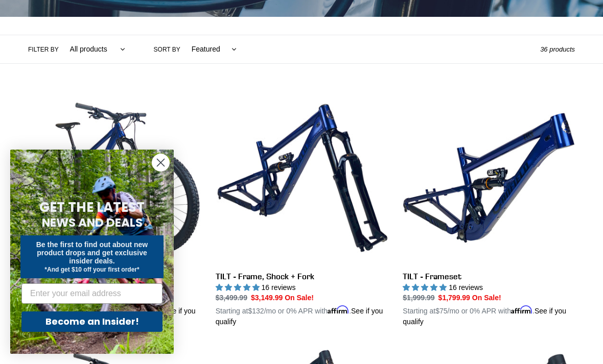 This screenshot has height=364, width=603. I want to click on input: Enter your email address, so click(92, 294).